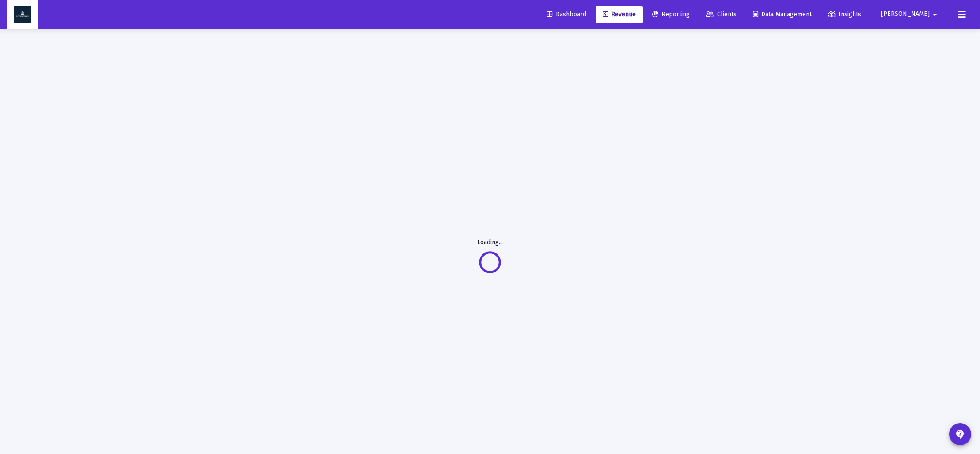  What do you see at coordinates (782, 15) in the screenshot?
I see `a: Data Management` at bounding box center [782, 15].